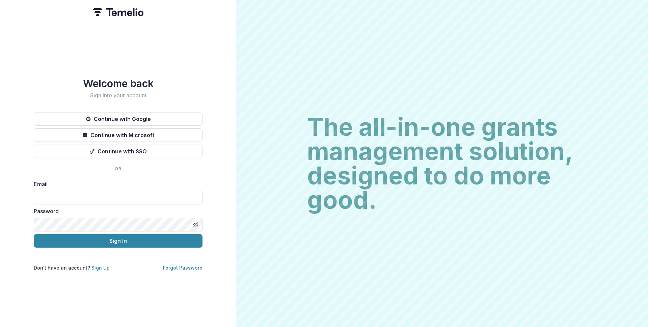 This screenshot has width=648, height=327. I want to click on button: Continue with SSO, so click(118, 151).